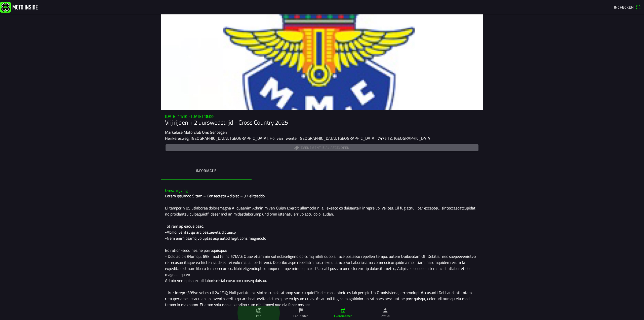 The image size is (644, 320). Describe the element at coordinates (301, 310) in the screenshot. I see `ion-icon: flag` at that location.